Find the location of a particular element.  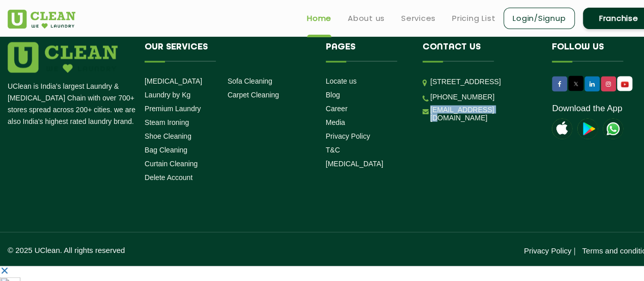

h4: Contact us is located at coordinates (479, 52).